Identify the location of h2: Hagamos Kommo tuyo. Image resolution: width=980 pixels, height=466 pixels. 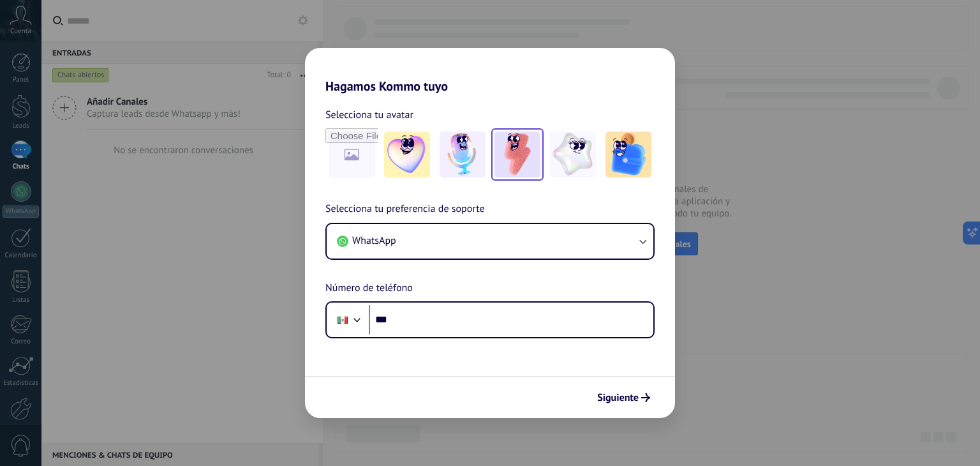
(490, 71).